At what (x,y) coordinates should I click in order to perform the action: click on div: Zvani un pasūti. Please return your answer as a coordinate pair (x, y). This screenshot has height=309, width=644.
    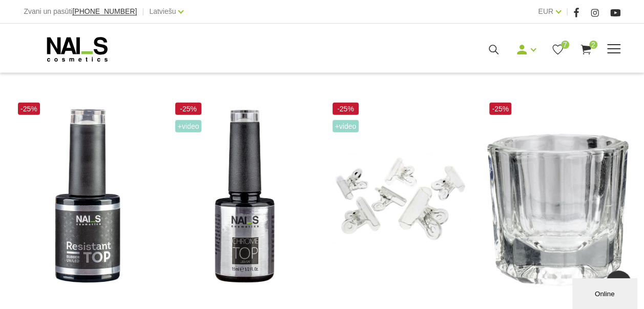
    Looking at the image, I should click on (80, 11).